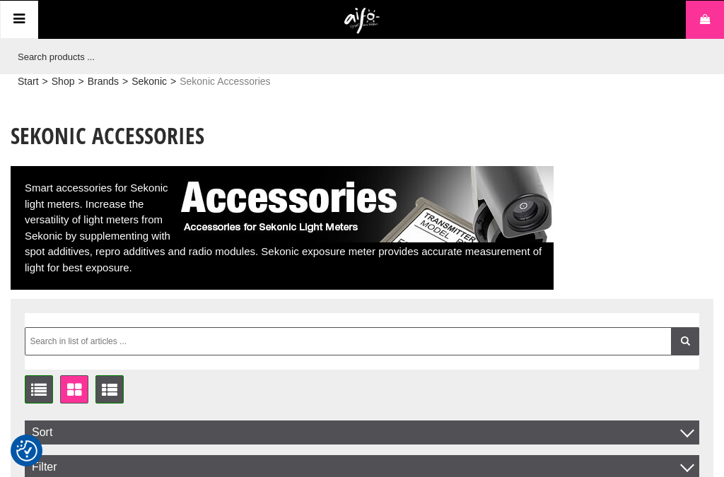  Describe the element at coordinates (39, 390) in the screenshot. I see `a: List` at that location.